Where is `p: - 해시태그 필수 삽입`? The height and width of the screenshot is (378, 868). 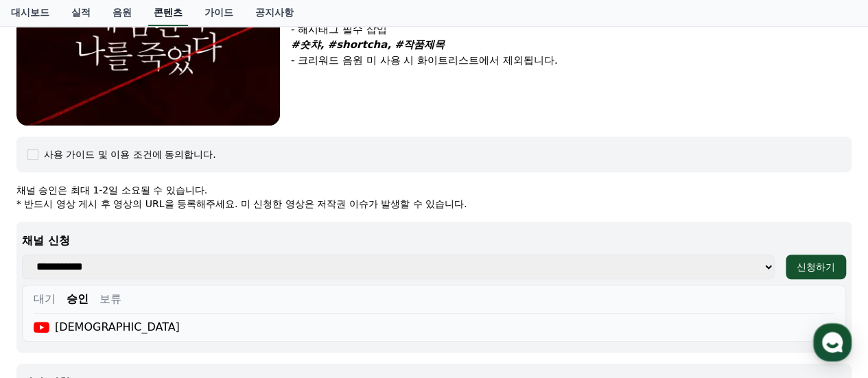 p: - 해시태그 필수 삽입 is located at coordinates (571, 30).